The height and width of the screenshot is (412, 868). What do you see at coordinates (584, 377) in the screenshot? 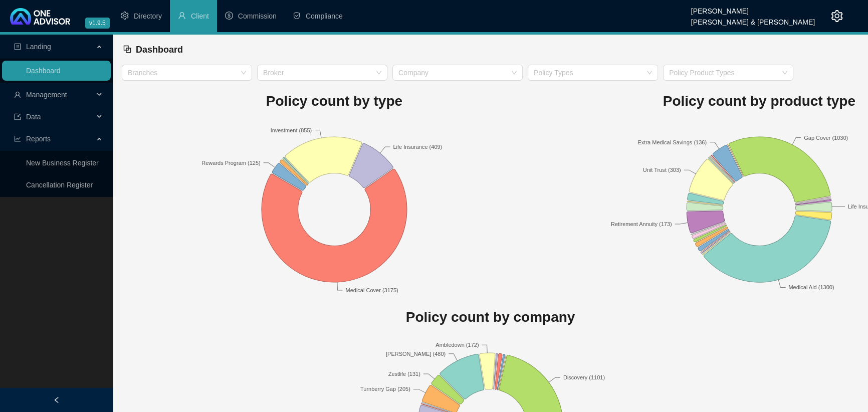
I see `text: Discovery (1101)` at bounding box center [584, 377].